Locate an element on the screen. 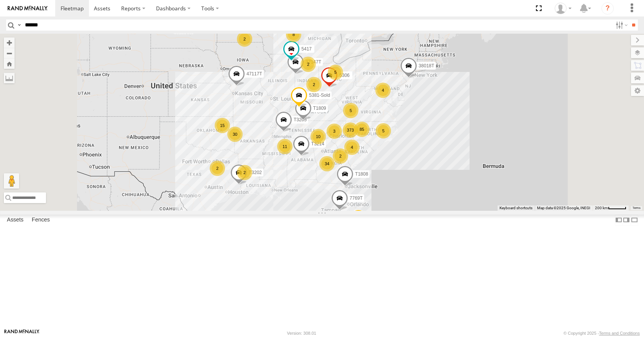  div: 85 is located at coordinates (362, 130).